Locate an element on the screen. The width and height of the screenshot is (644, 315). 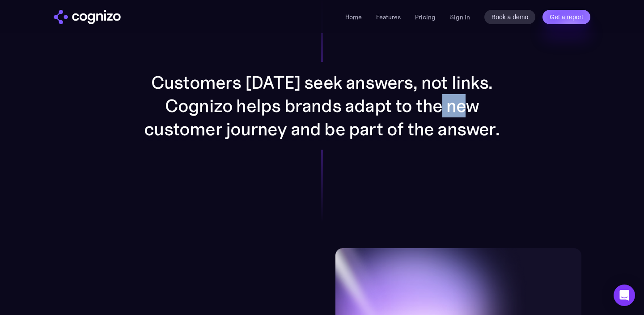
a: Get a report is located at coordinates (566, 17).